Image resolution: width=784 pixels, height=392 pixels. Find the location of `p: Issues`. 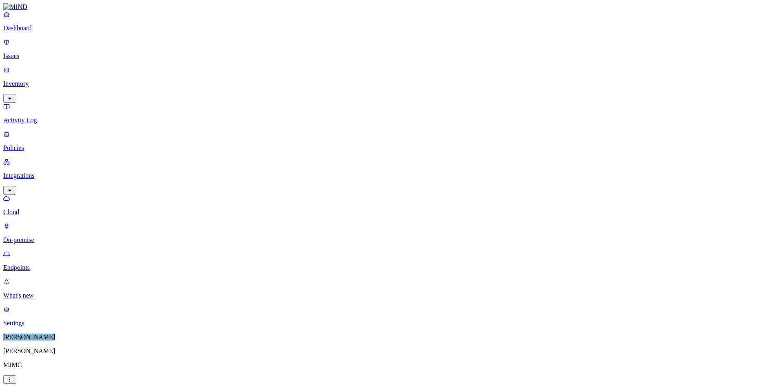

p: Issues is located at coordinates (392, 56).